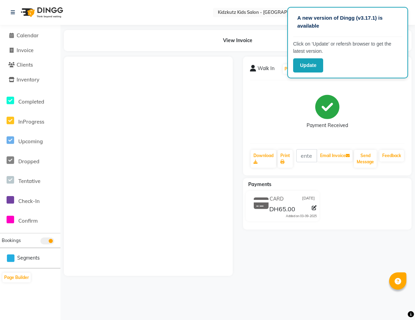 This screenshot has width=415, height=320. I want to click on span: Tentative, so click(29, 181).